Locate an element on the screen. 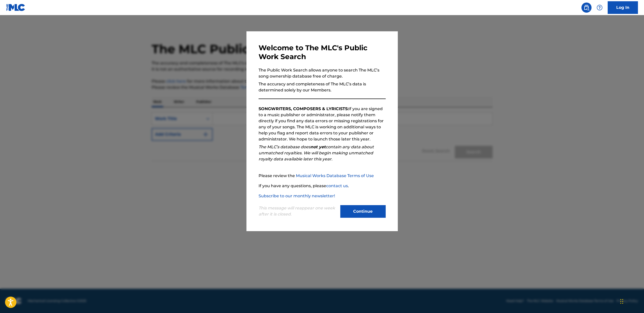 The width and height of the screenshot is (644, 313). p: If you are signed to a music publisher or administrator, please notify them directly if you find ... is located at coordinates (322, 124).